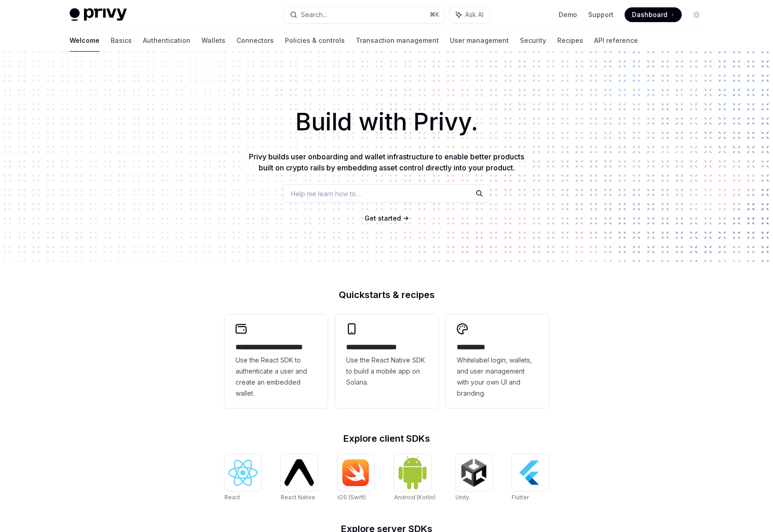  I want to click on a: ReactReact, so click(243, 478).